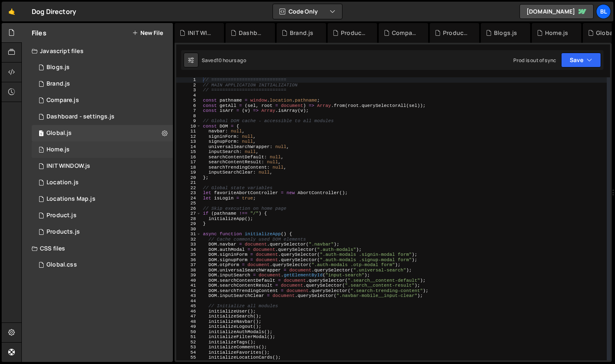 The image size is (615, 364). I want to click on div: 46, so click(189, 312).